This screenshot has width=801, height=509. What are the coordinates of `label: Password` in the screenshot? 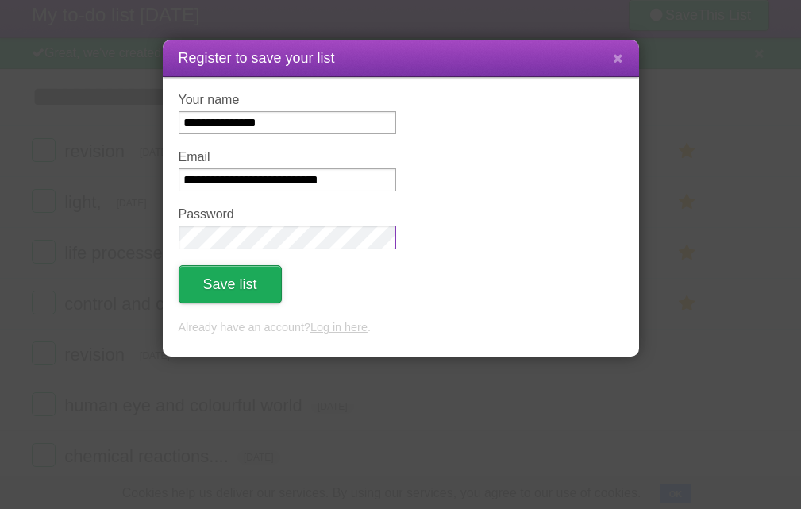 It's located at (287, 214).